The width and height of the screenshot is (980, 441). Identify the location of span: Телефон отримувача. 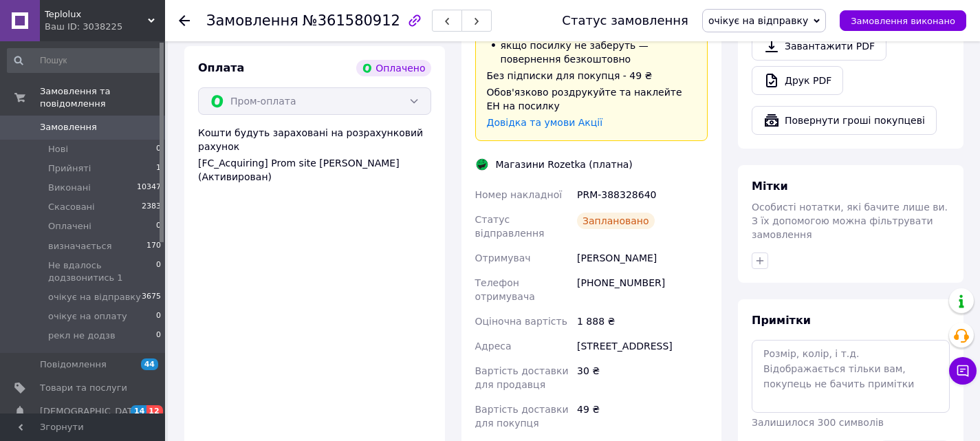
(505, 290).